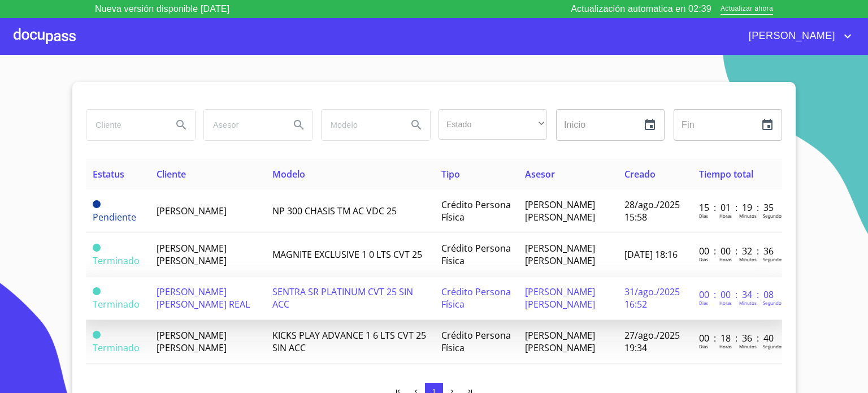  Describe the element at coordinates (108, 174) in the screenshot. I see `span: Estatus` at that location.